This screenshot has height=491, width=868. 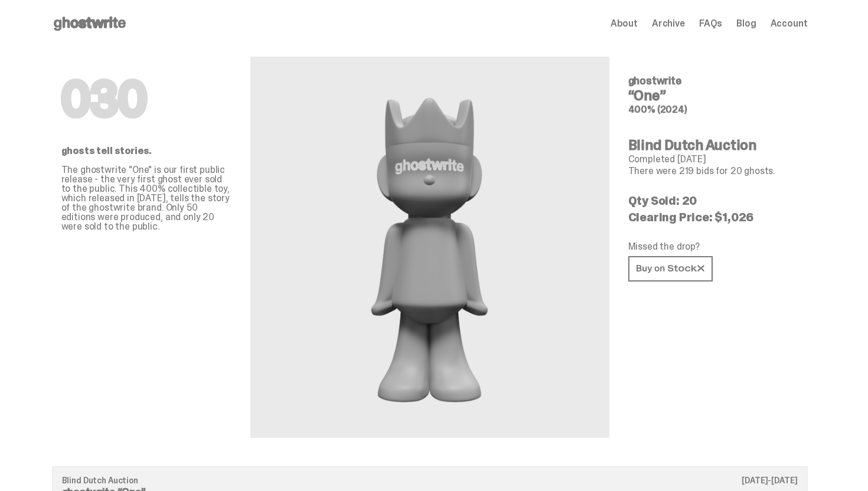 I want to click on h4: Blind Dutch Auction, so click(x=713, y=145).